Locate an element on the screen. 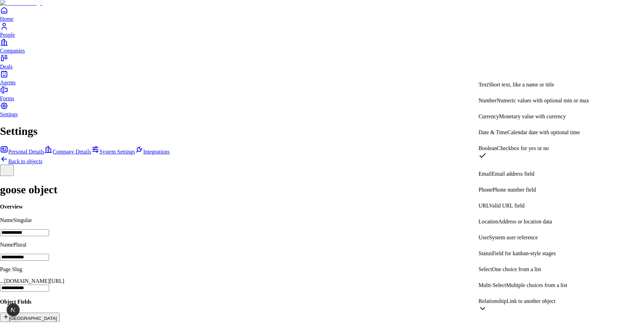  span: Link to another object is located at coordinates (531, 300).